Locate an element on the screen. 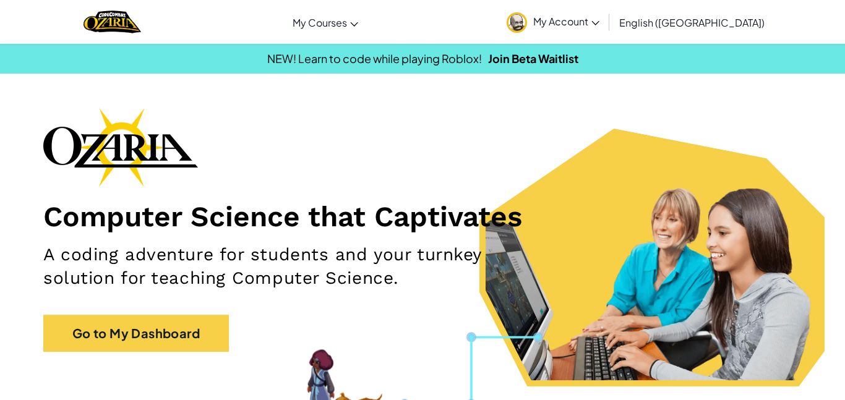 The image size is (845, 400). h2: A coding adventure for students and your turnkey solution for teaching Computer Science. is located at coordinates (297, 267).